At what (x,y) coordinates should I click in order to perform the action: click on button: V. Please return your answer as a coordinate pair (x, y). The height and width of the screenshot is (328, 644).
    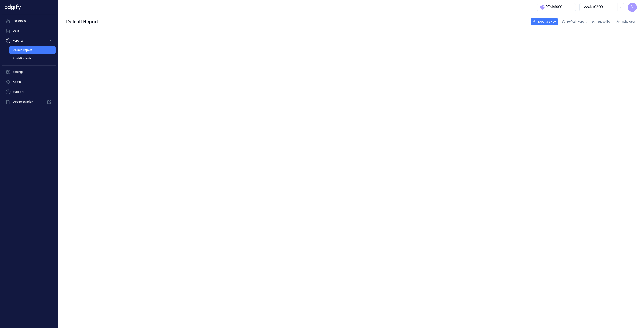
    Looking at the image, I should click on (632, 7).